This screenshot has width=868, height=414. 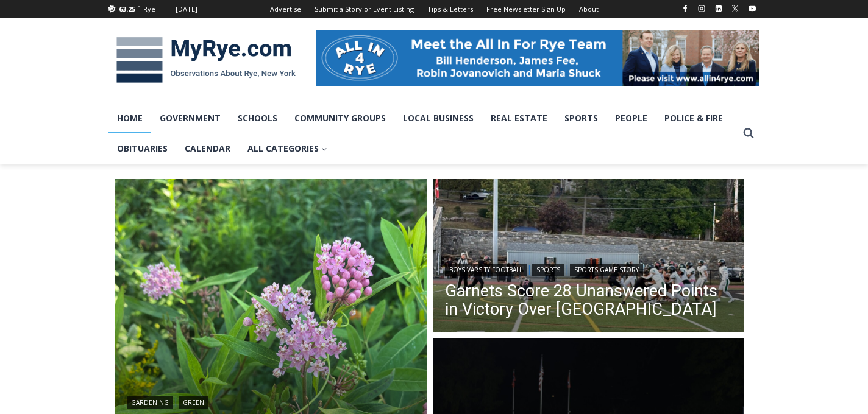 I want to click on a: Boys Varsity Football, so click(x=486, y=270).